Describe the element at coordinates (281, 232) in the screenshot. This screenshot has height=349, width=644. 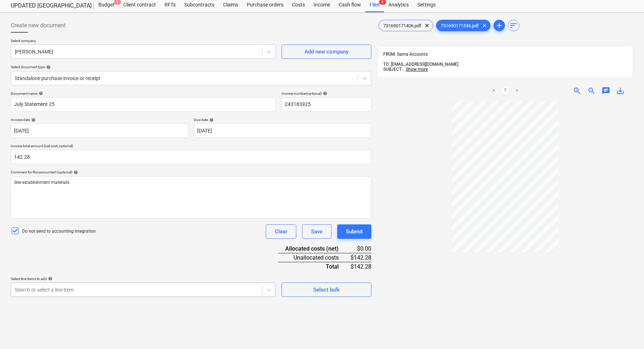
I see `div: Clear` at that location.